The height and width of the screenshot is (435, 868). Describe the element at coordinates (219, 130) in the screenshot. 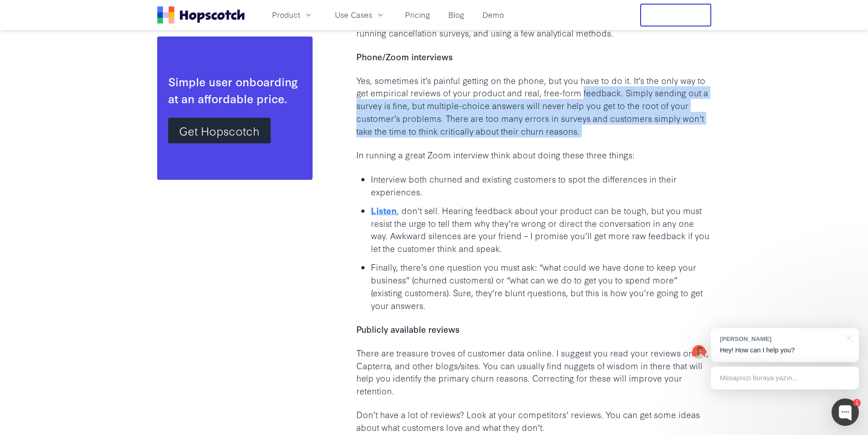

I see `a: Get Hopscotch` at that location.